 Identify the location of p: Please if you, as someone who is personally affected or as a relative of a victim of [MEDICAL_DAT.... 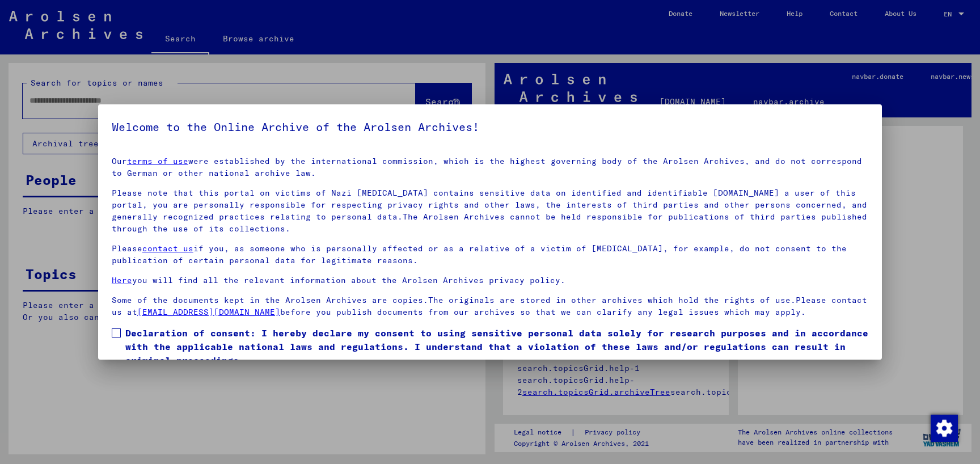
(490, 255).